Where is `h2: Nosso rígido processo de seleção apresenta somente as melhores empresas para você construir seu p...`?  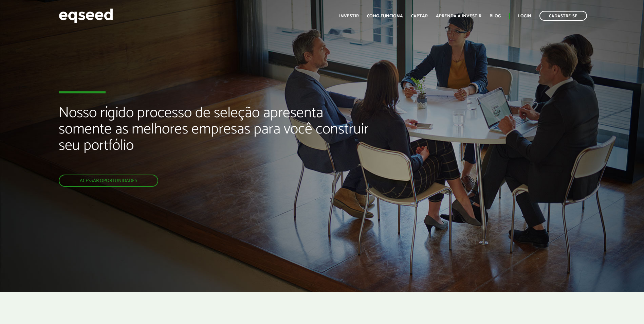 h2: Nosso rígido processo de seleção apresenta somente as melhores empresas para você construir seu p... is located at coordinates (215, 140).